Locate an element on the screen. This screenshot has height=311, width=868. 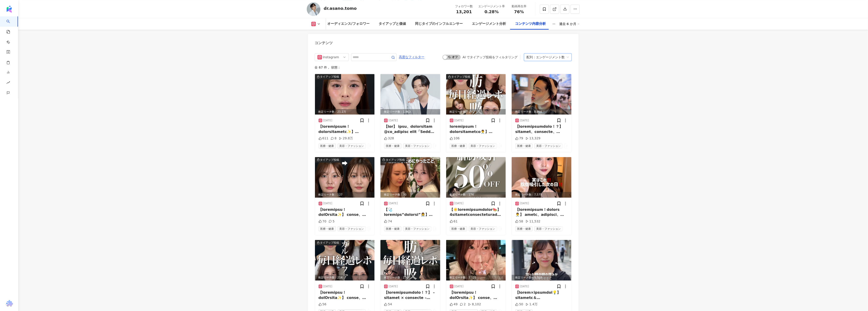
div: 推定リーチ数：7,575 is located at coordinates (542, 195).